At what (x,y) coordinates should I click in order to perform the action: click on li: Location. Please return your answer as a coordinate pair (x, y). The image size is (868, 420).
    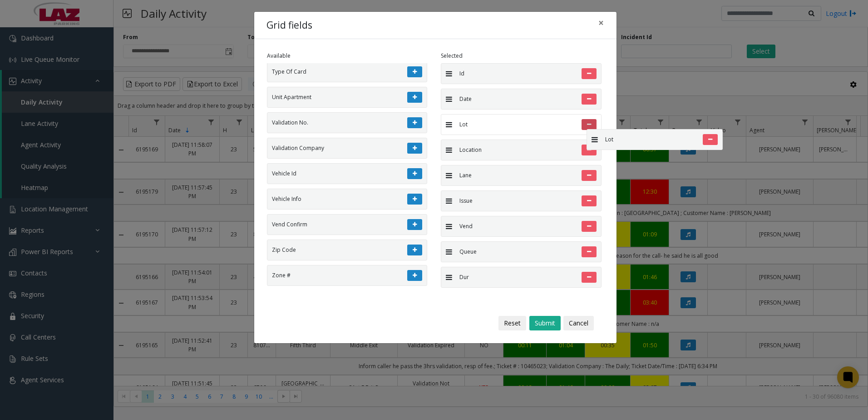
    Looking at the image, I should click on (522, 150).